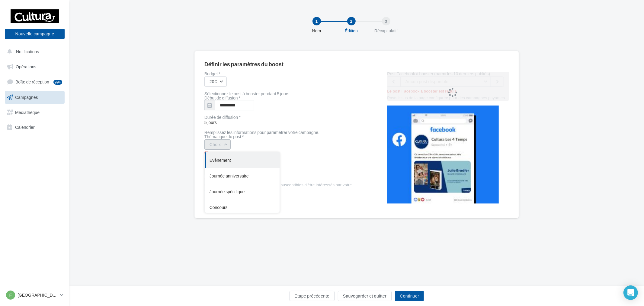 Image resolution: width=644 pixels, height=306 pixels. Describe the element at coordinates (33, 51) in the screenshot. I see `button: Notifications` at that location.